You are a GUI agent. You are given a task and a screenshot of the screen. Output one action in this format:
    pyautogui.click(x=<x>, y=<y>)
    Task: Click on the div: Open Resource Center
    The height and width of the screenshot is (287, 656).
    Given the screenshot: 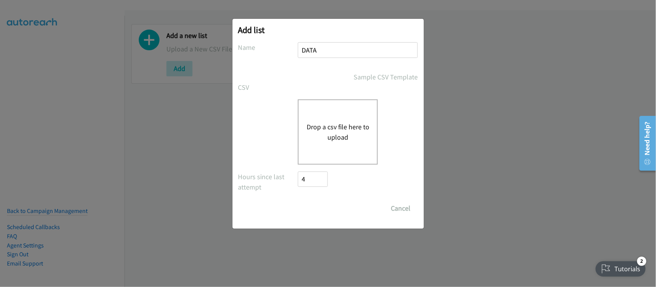 What is the action you would take?
    pyautogui.click(x=14, y=30)
    